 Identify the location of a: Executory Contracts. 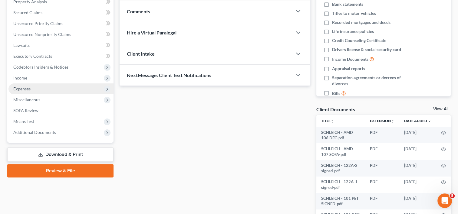
(61, 56).